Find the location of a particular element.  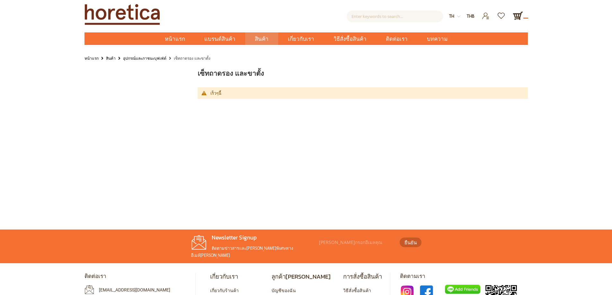

a: เข้าสู่ระบบ is located at coordinates (486, 13).